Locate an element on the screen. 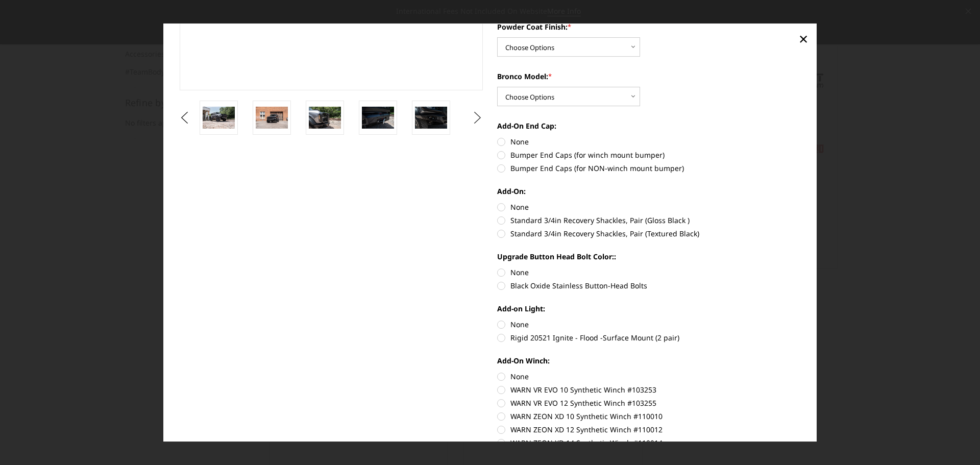 This screenshot has height=465, width=980. label: WARN ZEON XD 10 Synthetic Winch #110010 is located at coordinates (649, 416).